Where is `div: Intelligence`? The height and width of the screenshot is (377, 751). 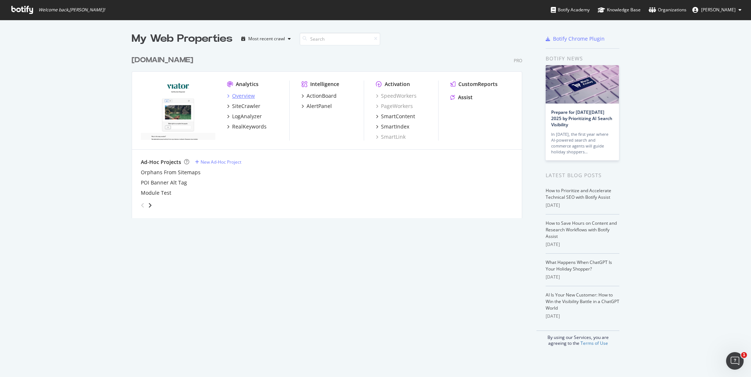 div: Intelligence is located at coordinates (324, 84).